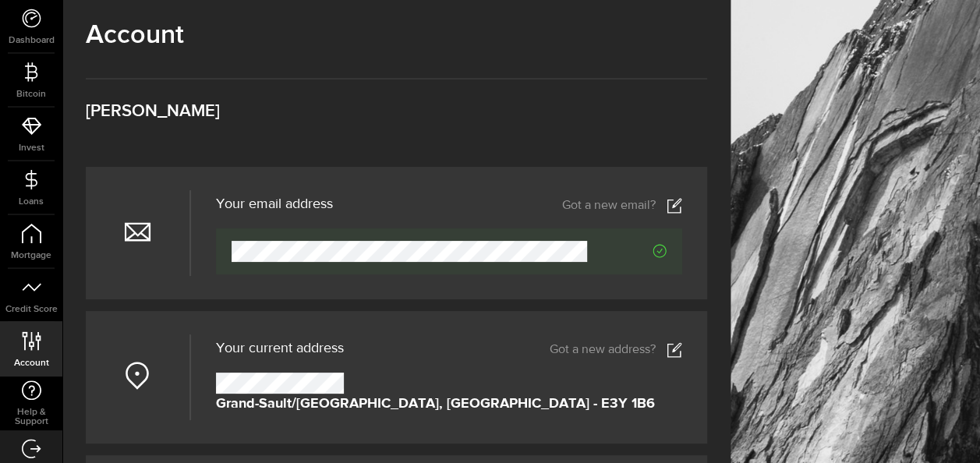  Describe the element at coordinates (36, 29) in the screenshot. I see `button: Open LiveChat chat widget` at that location.